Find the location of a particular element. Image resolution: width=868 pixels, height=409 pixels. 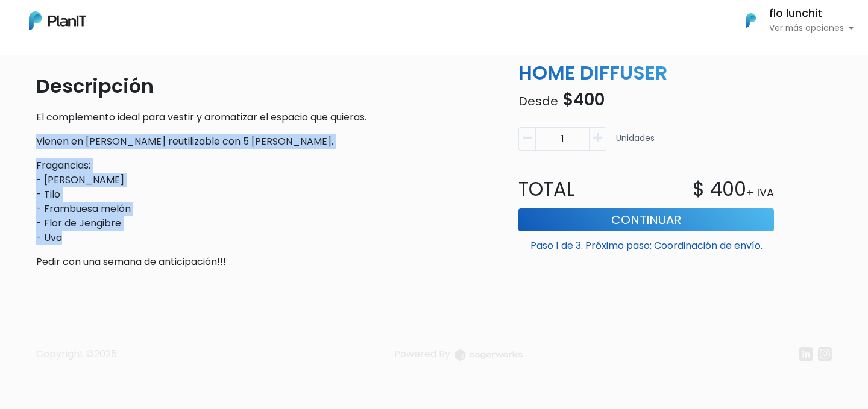

p: + IVA is located at coordinates (761, 193).